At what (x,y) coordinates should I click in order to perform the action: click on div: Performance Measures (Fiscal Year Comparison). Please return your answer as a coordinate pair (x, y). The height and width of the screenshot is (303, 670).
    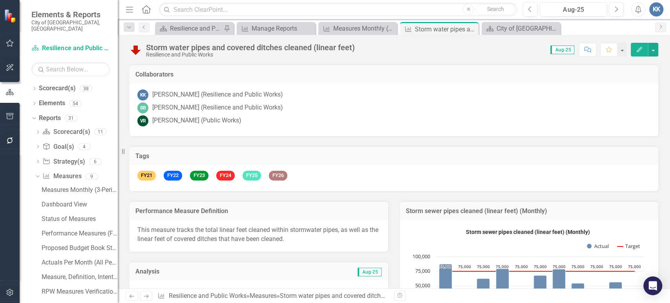
    Looking at the image, I should click on (80, 233).